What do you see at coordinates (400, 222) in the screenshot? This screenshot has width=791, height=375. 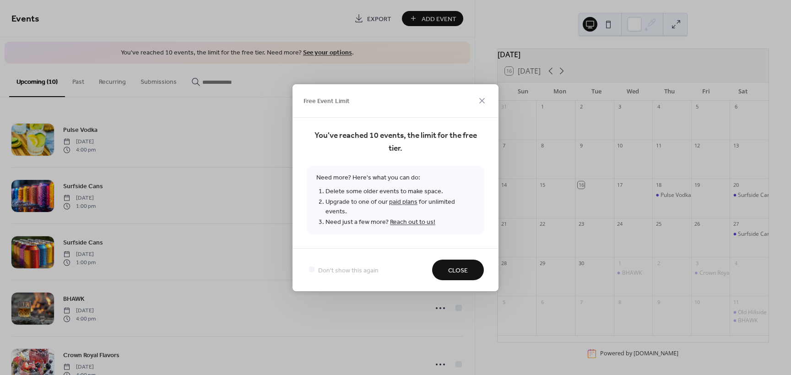 I see `li: Need just a few more?` at bounding box center [400, 222].